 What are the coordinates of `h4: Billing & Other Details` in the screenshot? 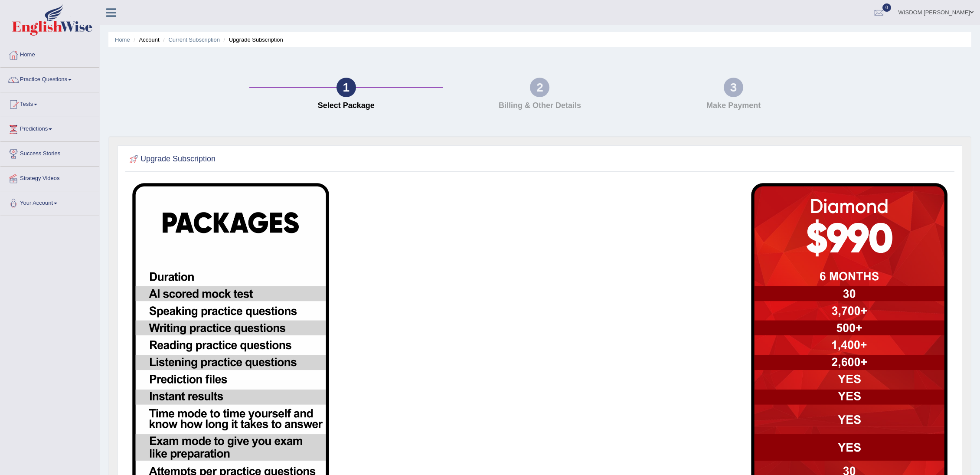 It's located at (540, 106).